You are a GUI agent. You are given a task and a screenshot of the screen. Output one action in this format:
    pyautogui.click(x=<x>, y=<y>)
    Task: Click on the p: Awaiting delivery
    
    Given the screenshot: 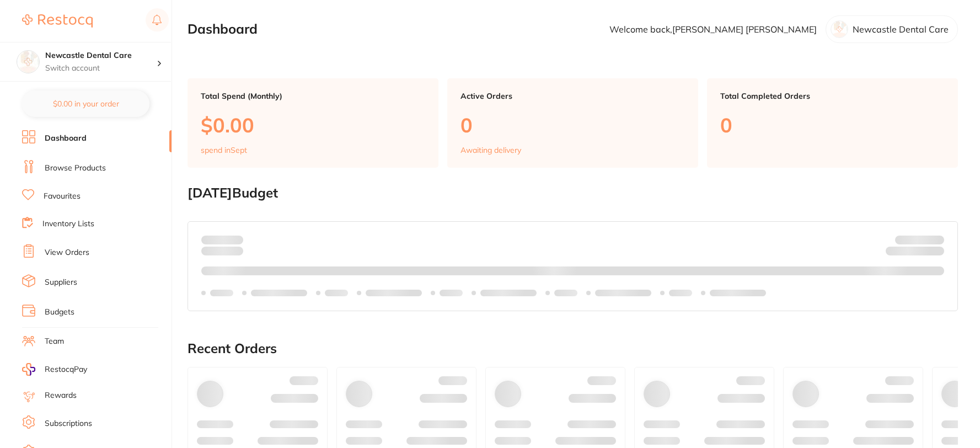 What is the action you would take?
    pyautogui.click(x=490, y=150)
    